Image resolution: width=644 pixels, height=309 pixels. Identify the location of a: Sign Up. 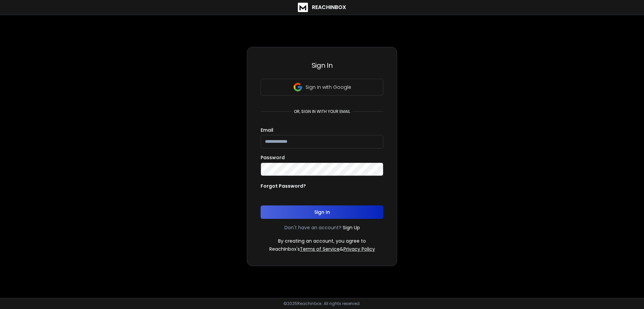
(351, 228).